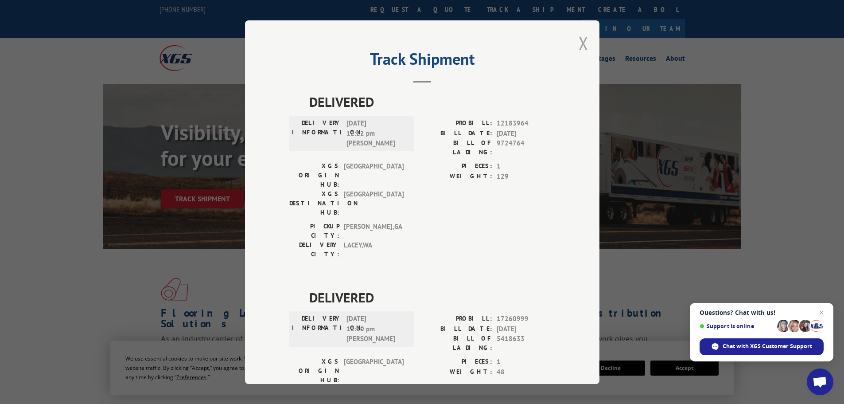 Image resolution: width=844 pixels, height=404 pixels. What do you see at coordinates (526, 319) in the screenshot?
I see `span: 17260999` at bounding box center [526, 319].